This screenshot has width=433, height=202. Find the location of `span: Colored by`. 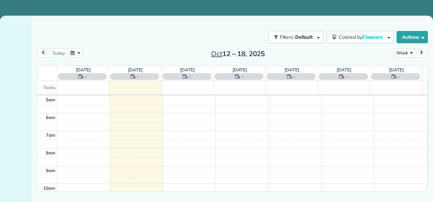

span: Colored by is located at coordinates (362, 37).